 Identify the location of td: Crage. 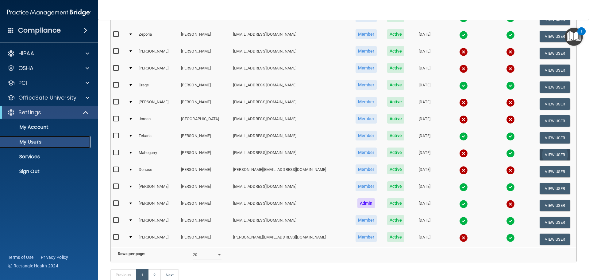
(157, 87).